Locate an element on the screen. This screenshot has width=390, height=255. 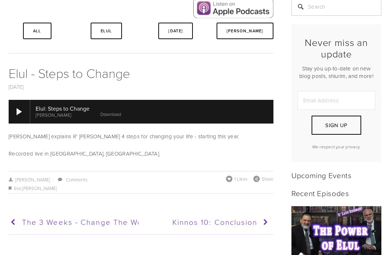
h2: Upcoming Events is located at coordinates (336, 175).